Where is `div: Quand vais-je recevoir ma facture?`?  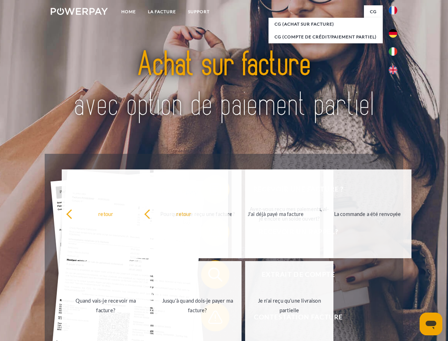 div: Quand vais-je recevoir ma facture? is located at coordinates (106, 305).